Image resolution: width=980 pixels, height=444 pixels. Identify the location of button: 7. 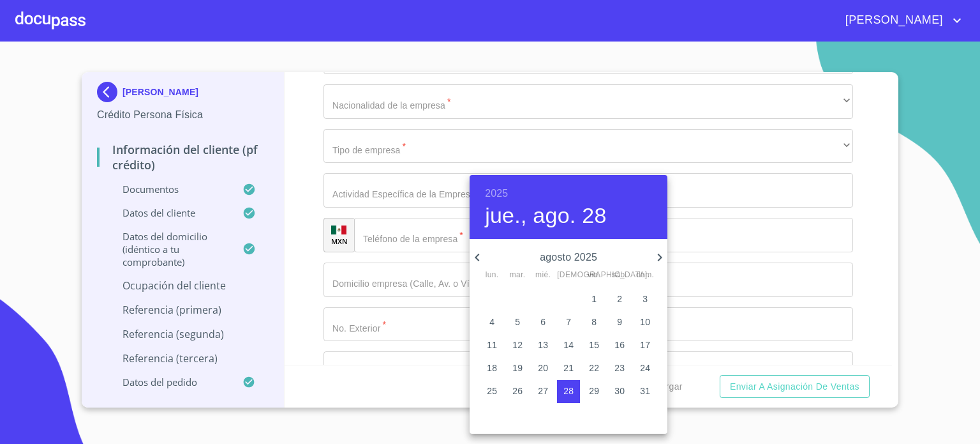
(568, 322).